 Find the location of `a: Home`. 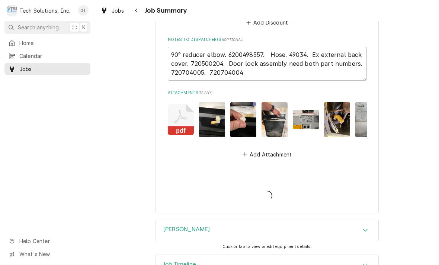

a: Home is located at coordinates (47, 43).